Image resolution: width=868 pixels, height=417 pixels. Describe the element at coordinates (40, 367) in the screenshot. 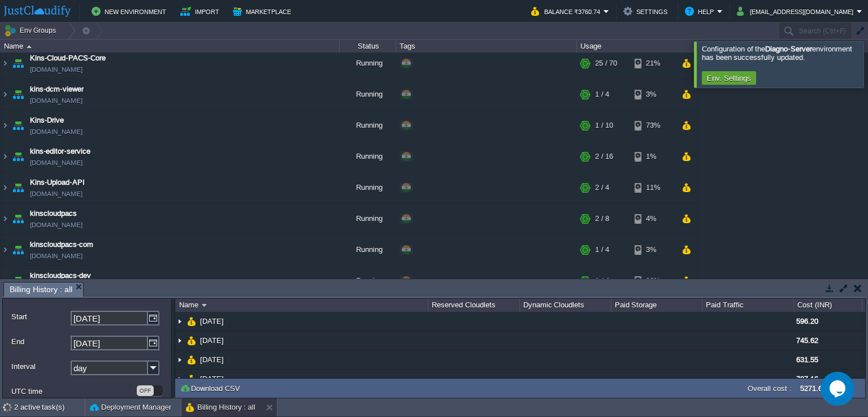

I see `label: Interval` at that location.